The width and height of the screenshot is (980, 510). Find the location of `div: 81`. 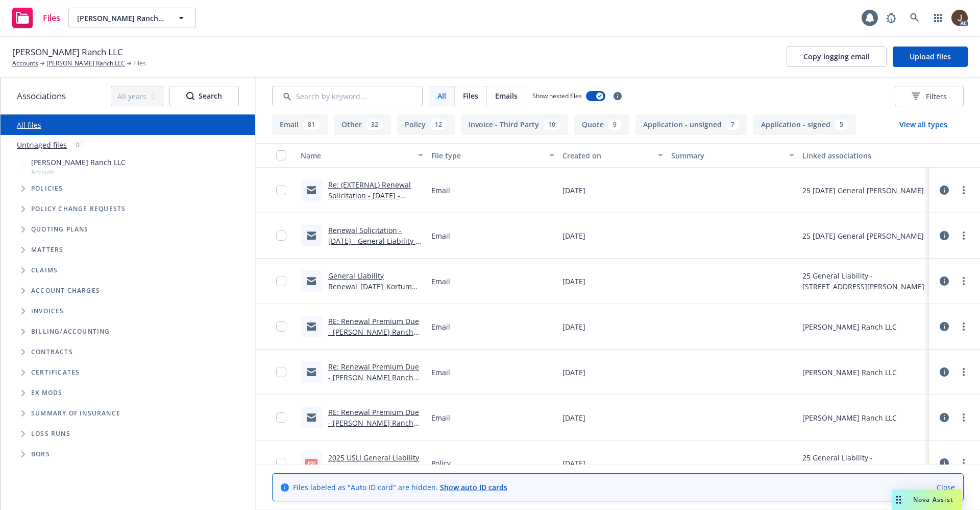

div: 81 is located at coordinates (311, 125).